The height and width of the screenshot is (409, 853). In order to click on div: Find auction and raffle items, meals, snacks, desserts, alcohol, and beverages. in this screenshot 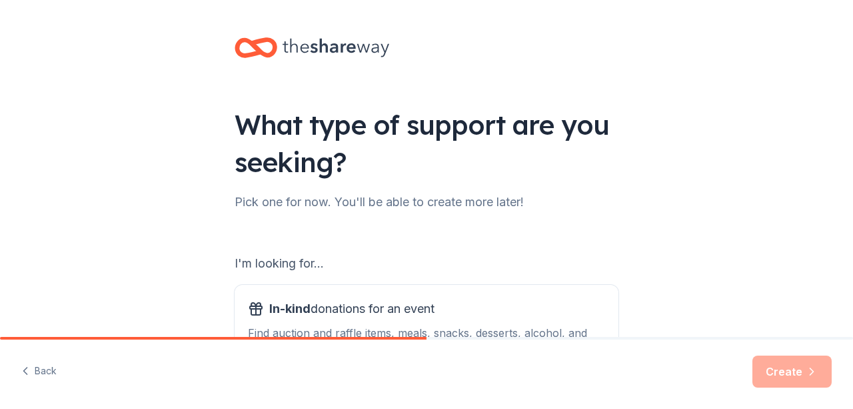, I will do `click(427, 341)`.